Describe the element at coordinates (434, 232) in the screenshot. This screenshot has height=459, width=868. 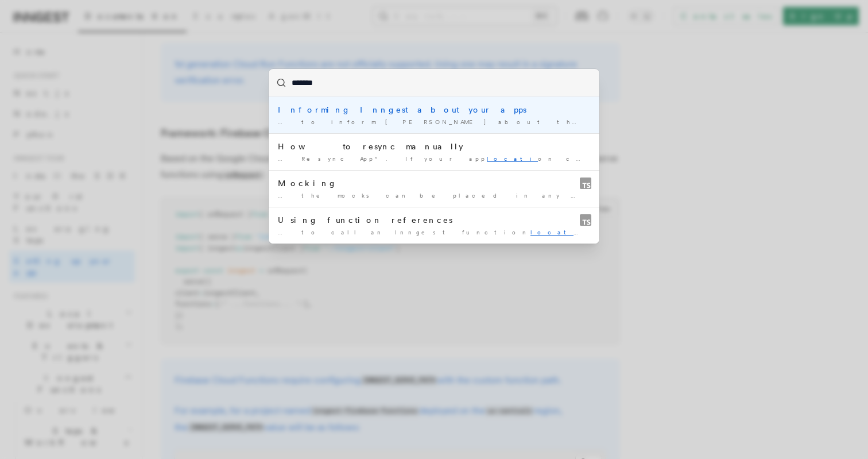
I see `div: … to call an Inngest function d in another app, or …` at that location.